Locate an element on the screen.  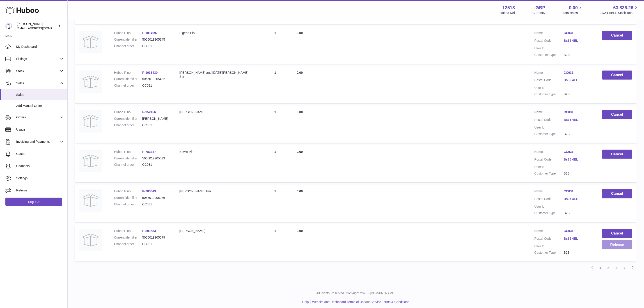
a: 4 is located at coordinates (625, 268).